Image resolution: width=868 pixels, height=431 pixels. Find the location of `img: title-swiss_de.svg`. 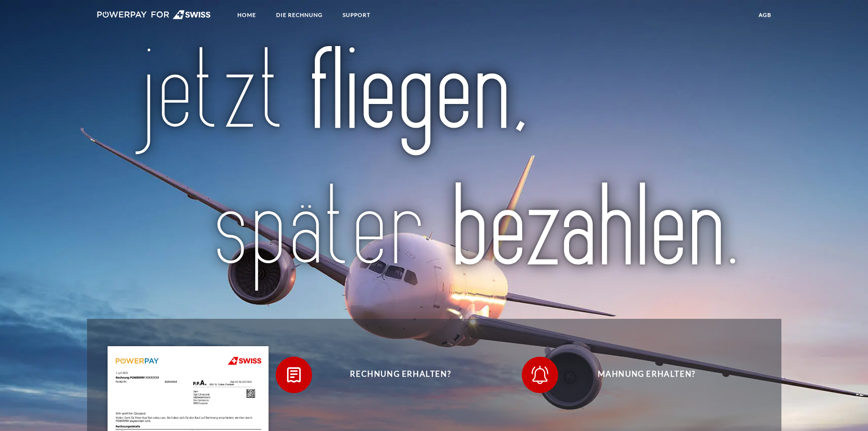

img: title-swiss_de.svg is located at coordinates (434, 170).